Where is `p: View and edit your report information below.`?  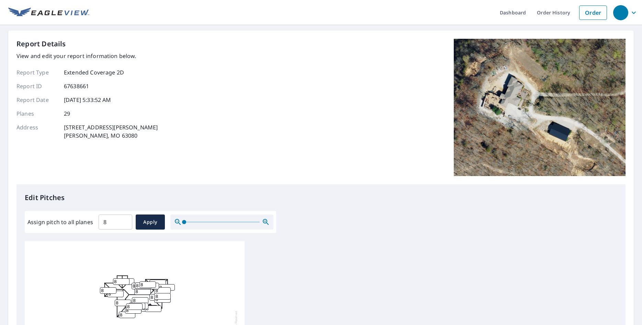 p: View and edit your report information below. is located at coordinates (87, 56).